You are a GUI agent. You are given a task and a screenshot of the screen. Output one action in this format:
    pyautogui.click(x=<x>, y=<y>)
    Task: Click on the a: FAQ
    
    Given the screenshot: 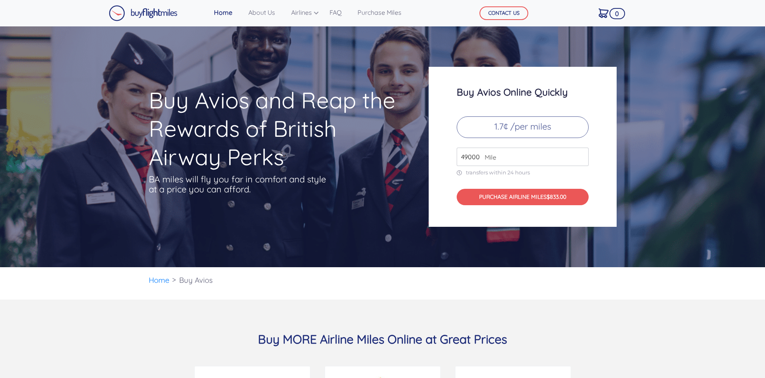 What is the action you would take?
    pyautogui.click(x=335, y=12)
    